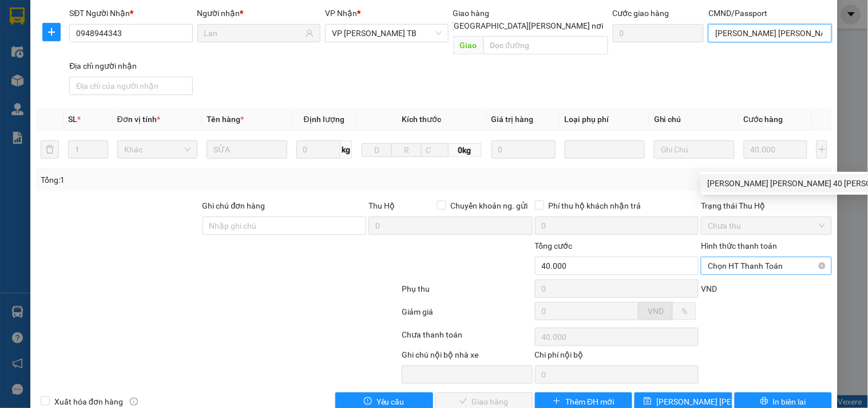  Describe the element at coordinates (139, 119) in the screenshot. I see `span: Đơn vị tính` at that location.